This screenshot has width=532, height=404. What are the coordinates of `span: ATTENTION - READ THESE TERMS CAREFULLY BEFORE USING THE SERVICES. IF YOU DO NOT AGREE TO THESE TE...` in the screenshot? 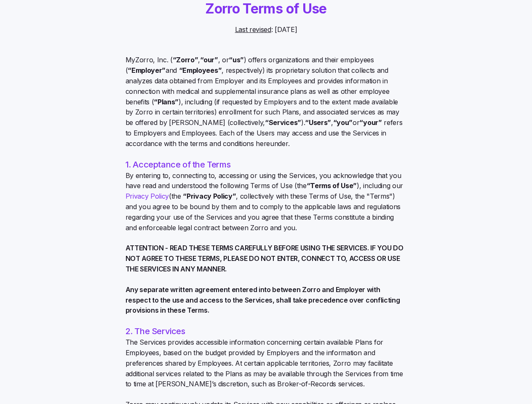 It's located at (266, 258).